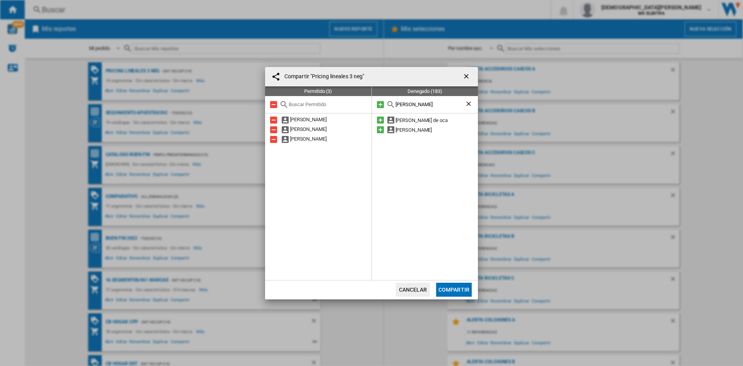 Image resolution: width=743 pixels, height=366 pixels. Describe the element at coordinates (469, 104) in the screenshot. I see `ng-md-icon: Borrar búsqueda` at that location.